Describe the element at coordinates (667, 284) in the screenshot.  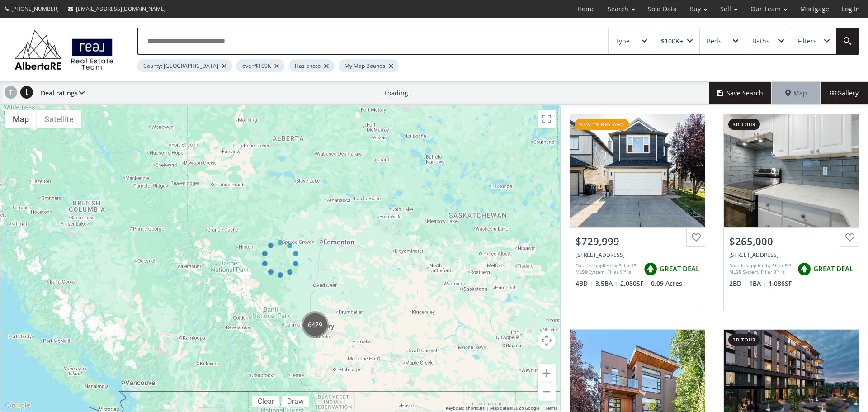
I see `span: 0.09 Acres` at that location.